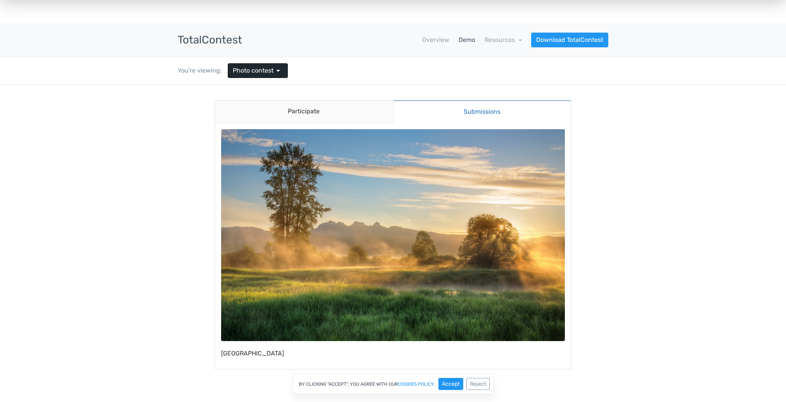  What do you see at coordinates (210, 40) in the screenshot?
I see `h3: TotalContest` at bounding box center [210, 40].